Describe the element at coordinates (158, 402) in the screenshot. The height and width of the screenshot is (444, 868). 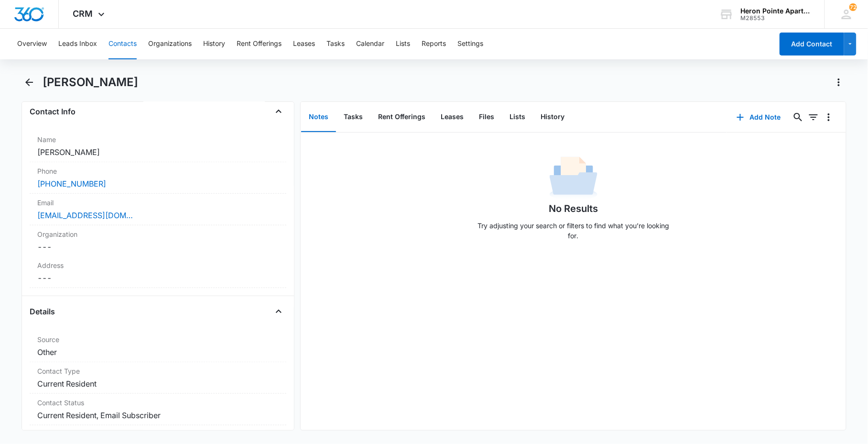
I see `label: Contact Status` at that location.